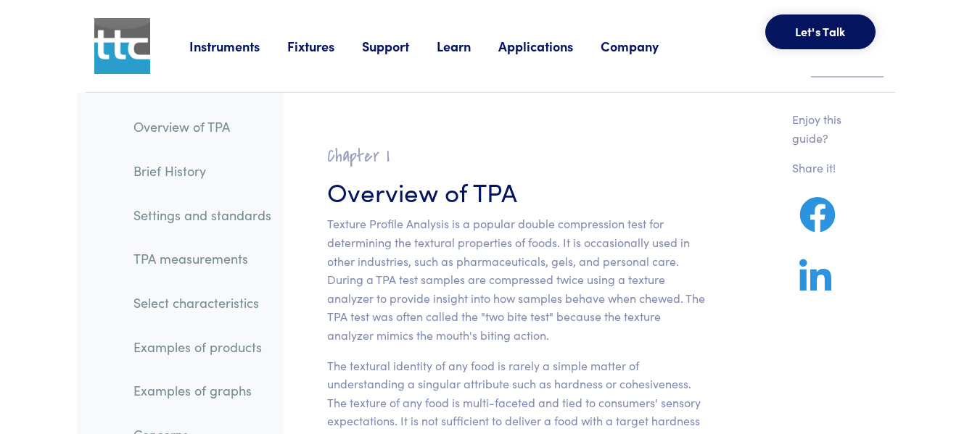 The height and width of the screenshot is (434, 980). I want to click on a: Support, so click(399, 46).